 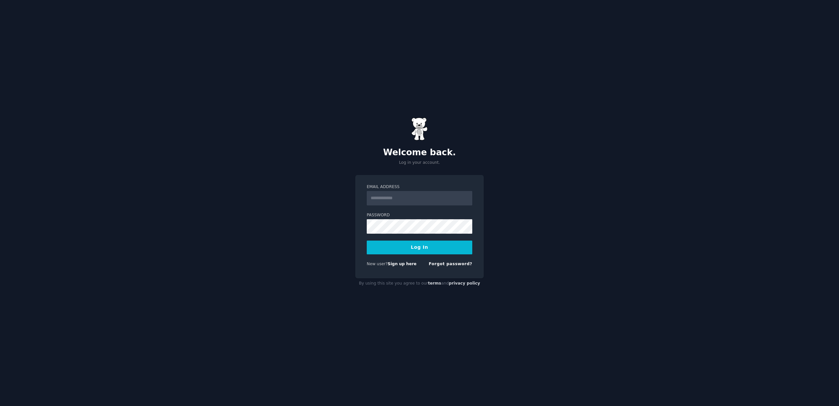 I want to click on label: Email Address, so click(x=420, y=187).